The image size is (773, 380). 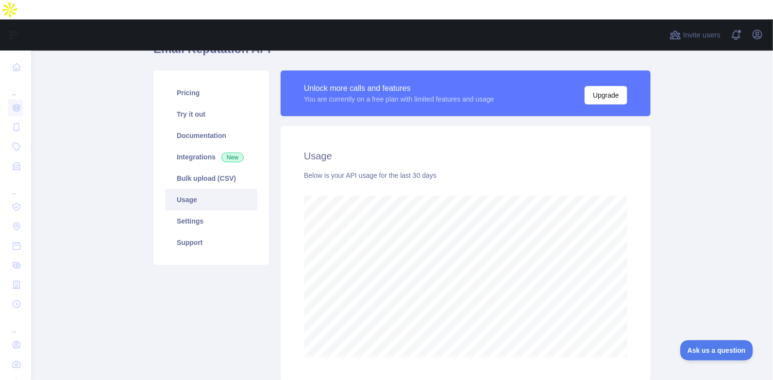 I want to click on button: Invite users, so click(x=695, y=35).